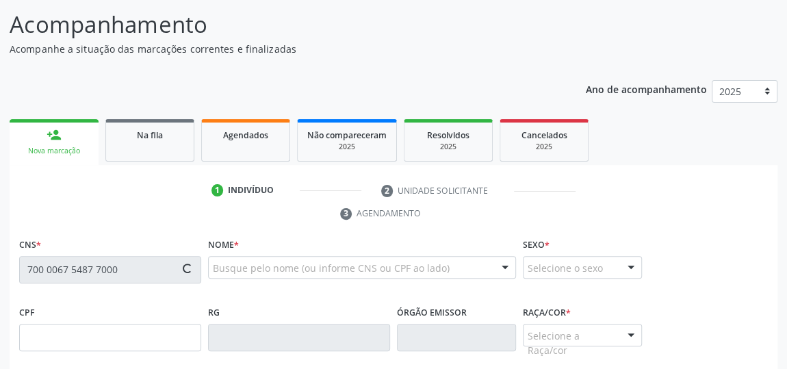  What do you see at coordinates (448, 135) in the screenshot?
I see `span: Resolvidos` at bounding box center [448, 135].